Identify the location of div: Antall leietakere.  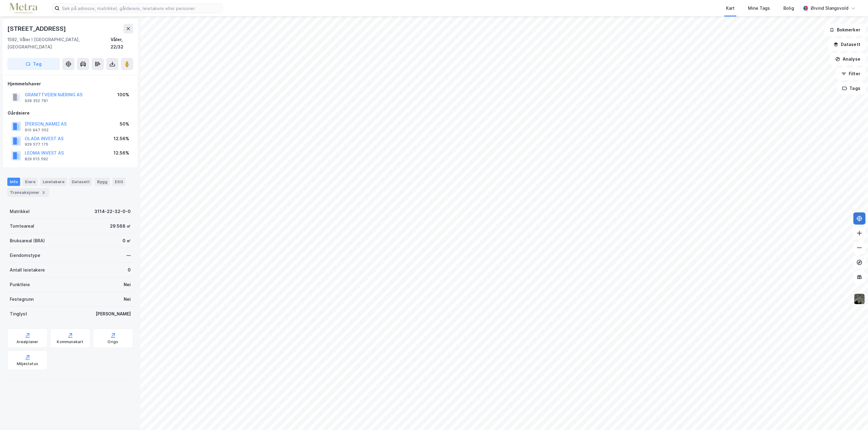
(28, 270).